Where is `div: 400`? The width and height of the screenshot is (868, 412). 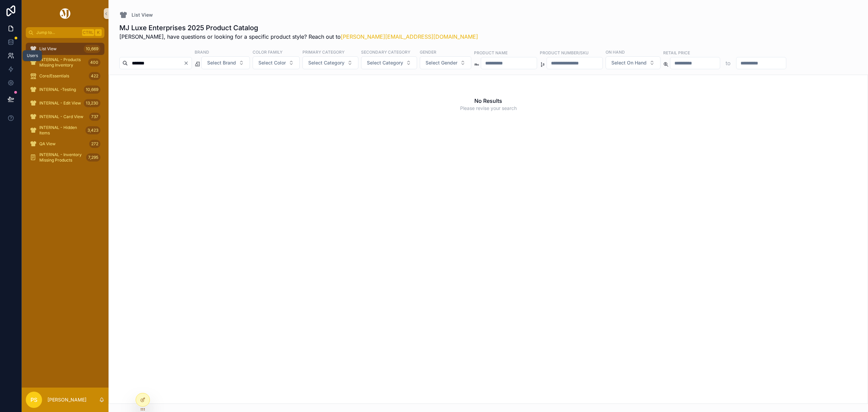 div: 400 is located at coordinates (94, 62).